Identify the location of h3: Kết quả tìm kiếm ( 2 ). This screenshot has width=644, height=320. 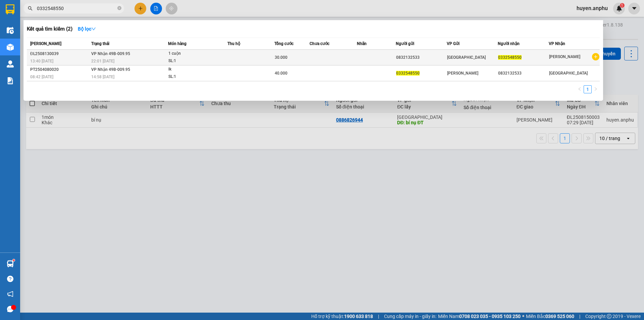
(50, 29).